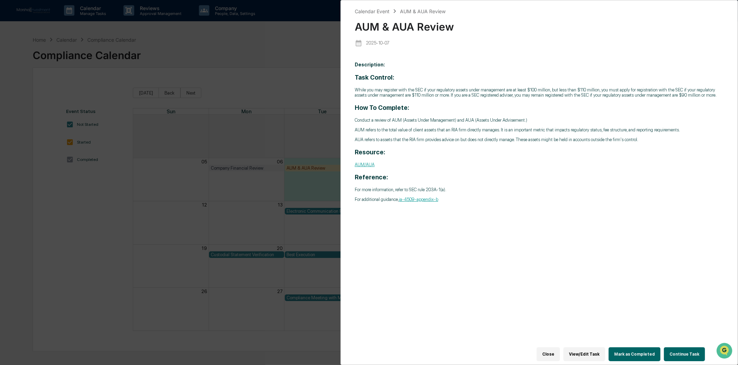 This screenshot has height=365, width=738. I want to click on strong: How To Complete:, so click(382, 107).